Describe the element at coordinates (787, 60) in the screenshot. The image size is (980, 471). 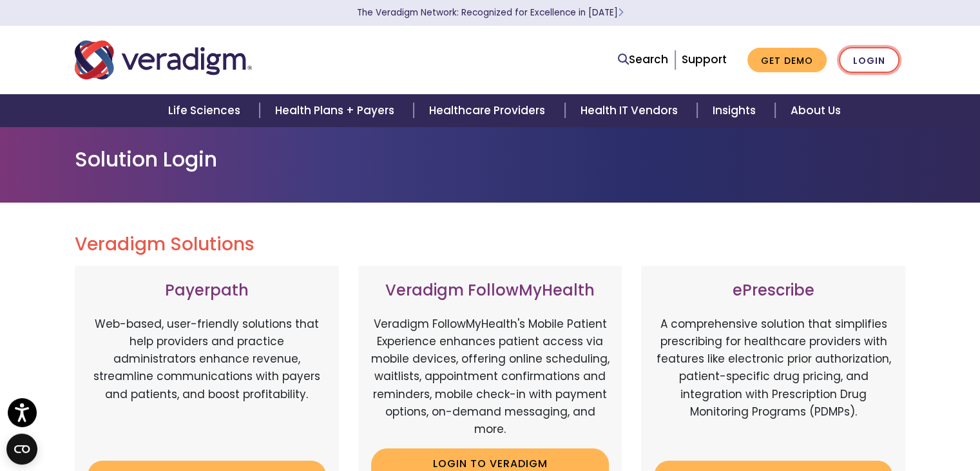
I see `a: Get Demo` at that location.